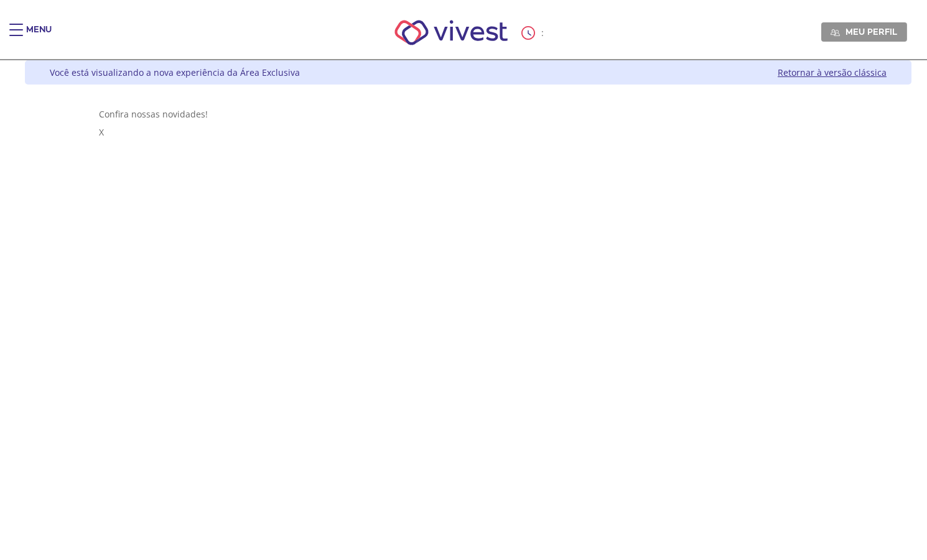 The image size is (927, 560). I want to click on div: Vivest, so click(464, 310).